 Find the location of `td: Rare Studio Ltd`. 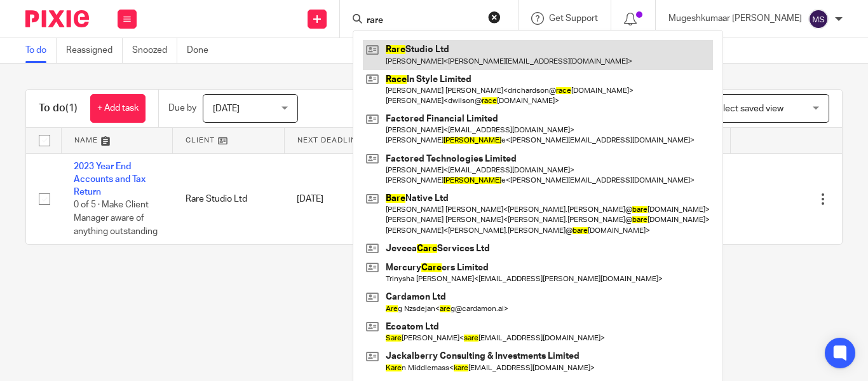

td: Rare Studio Ltd is located at coordinates (229, 198).